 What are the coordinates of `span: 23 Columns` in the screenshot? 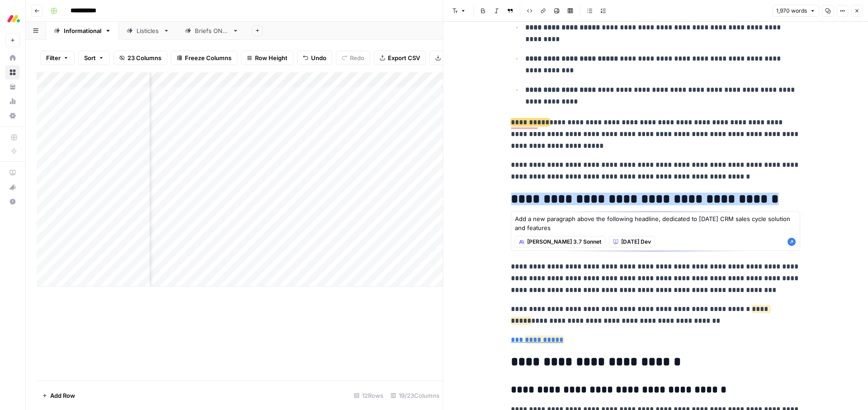 It's located at (144, 58).